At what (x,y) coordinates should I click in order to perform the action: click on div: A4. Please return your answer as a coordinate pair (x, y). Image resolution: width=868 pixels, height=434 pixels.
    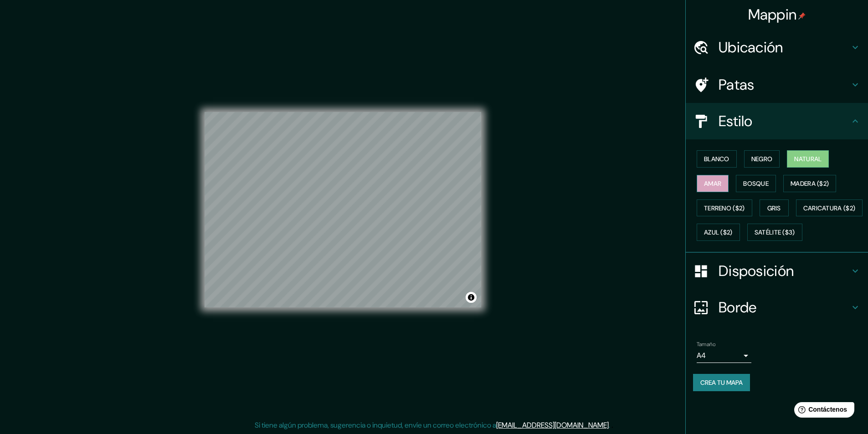
    Looking at the image, I should click on (724, 356).